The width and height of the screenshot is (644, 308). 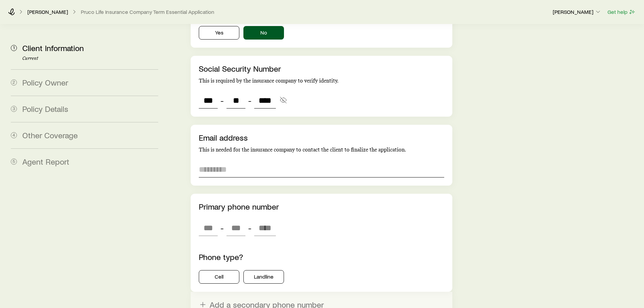 What do you see at coordinates (46, 161) in the screenshot?
I see `span: Agent Report` at bounding box center [46, 161].